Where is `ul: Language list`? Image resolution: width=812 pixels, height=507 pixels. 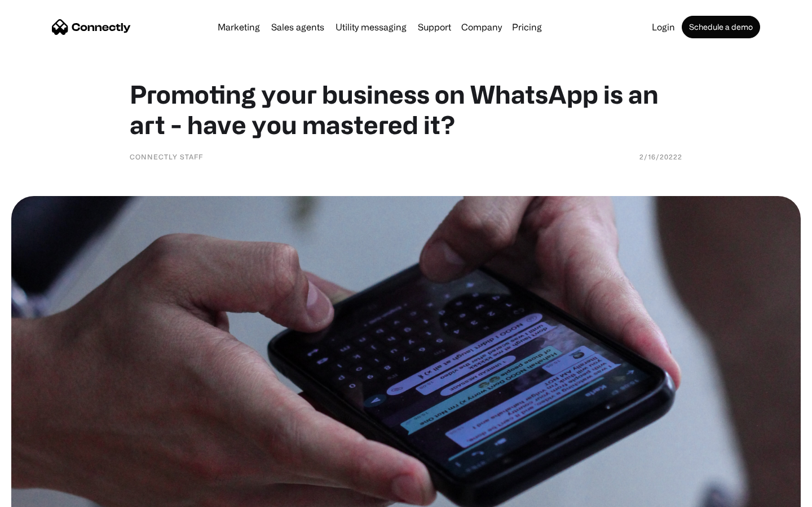
ul: Language list is located at coordinates (45, 495).